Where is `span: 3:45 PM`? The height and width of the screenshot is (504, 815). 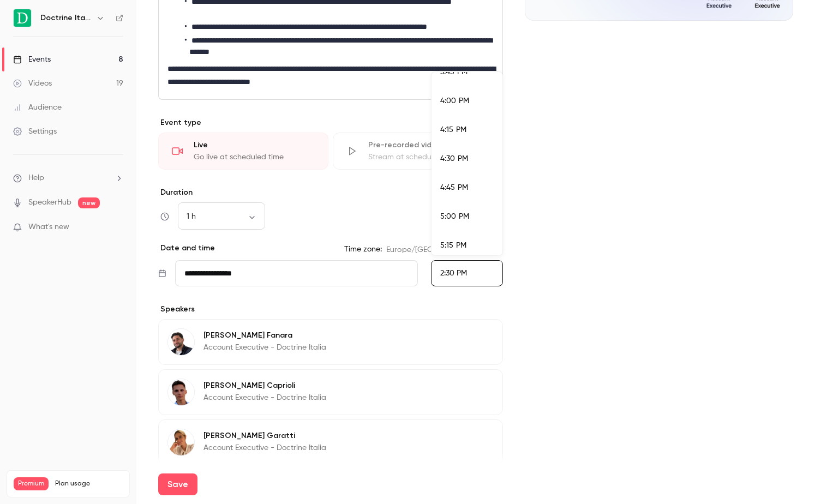
span: 3:45 PM is located at coordinates (454, 72).